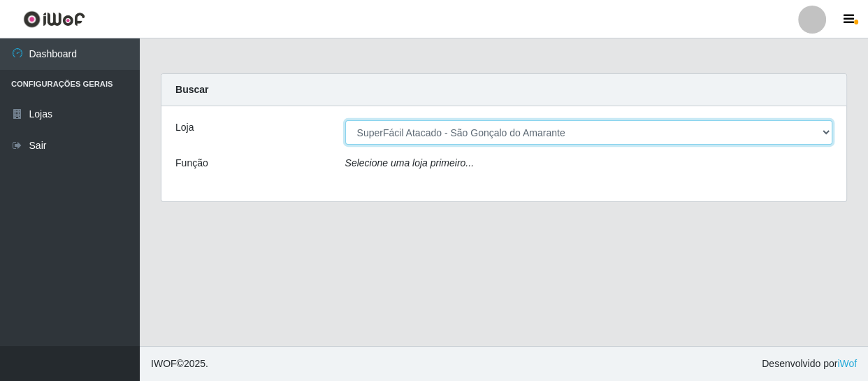 The width and height of the screenshot is (868, 381). I want to click on label: Função, so click(192, 163).